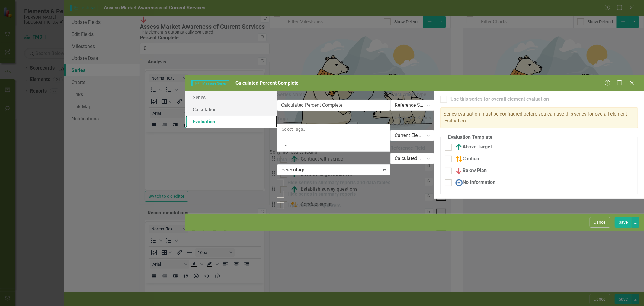 The height and width of the screenshot is (306, 644). Describe the element at coordinates (409, 158) in the screenshot. I see `div: Calculated Percent Complete` at that location.